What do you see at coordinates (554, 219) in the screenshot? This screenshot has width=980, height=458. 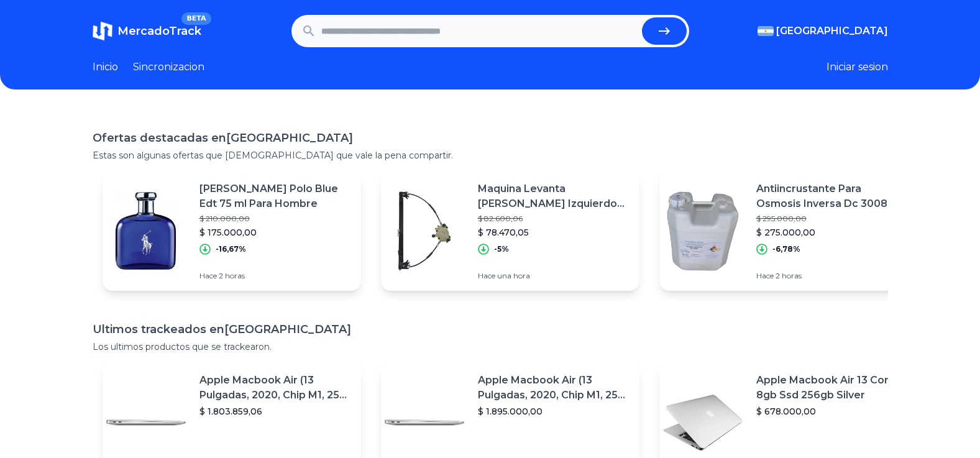 I see `p: $ 82.600,06` at bounding box center [554, 219].